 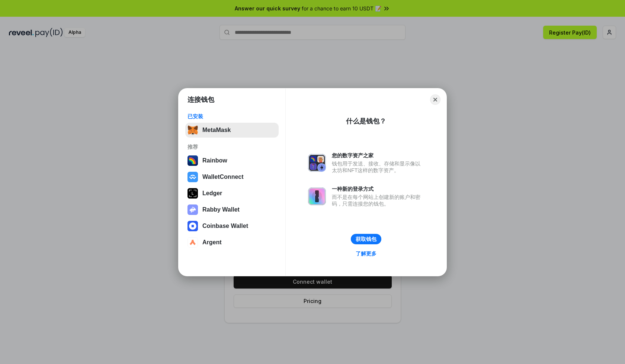 I want to click on button: Ledger, so click(x=232, y=194).